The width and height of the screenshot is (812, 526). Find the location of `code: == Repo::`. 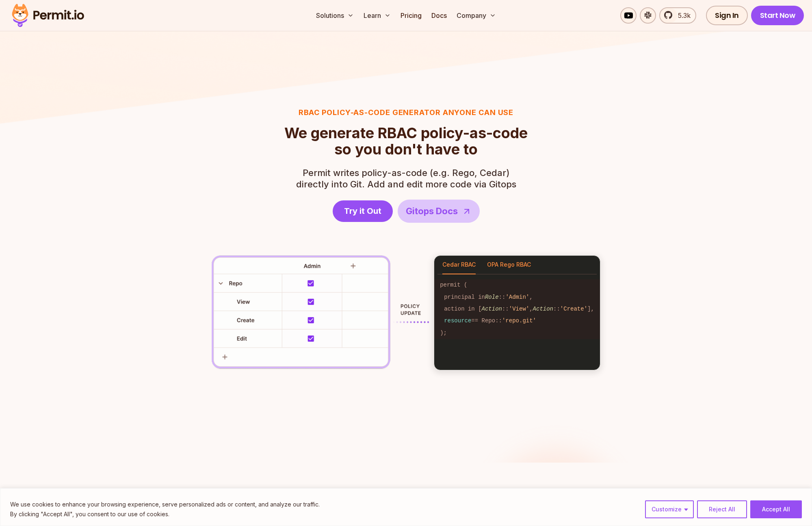

code: == Repo:: is located at coordinates (518, 321).